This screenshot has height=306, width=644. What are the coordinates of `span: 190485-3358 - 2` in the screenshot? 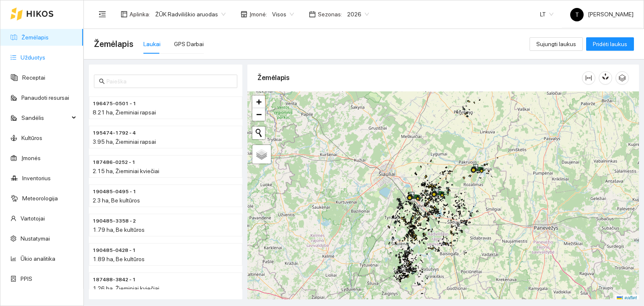 It's located at (114, 221).